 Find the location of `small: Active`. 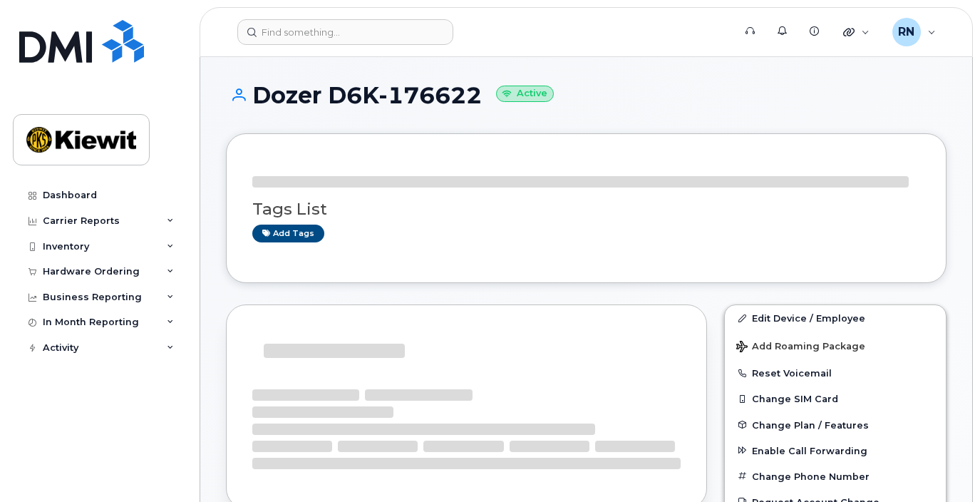

small: Active is located at coordinates (525, 93).